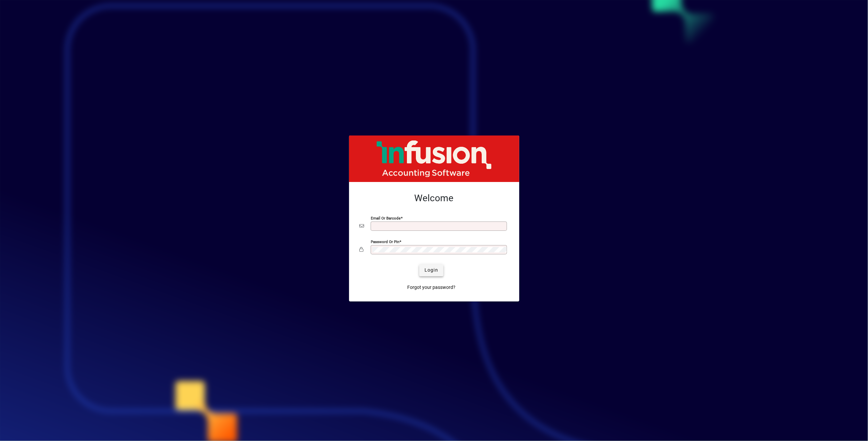  Describe the element at coordinates (431, 270) in the screenshot. I see `button: Login` at that location.